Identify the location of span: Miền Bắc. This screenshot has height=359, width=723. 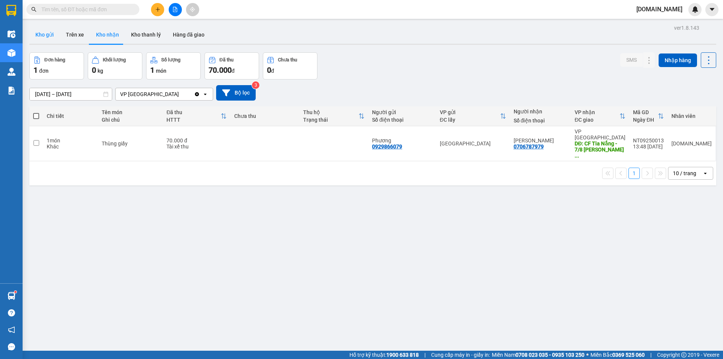
(617, 355).